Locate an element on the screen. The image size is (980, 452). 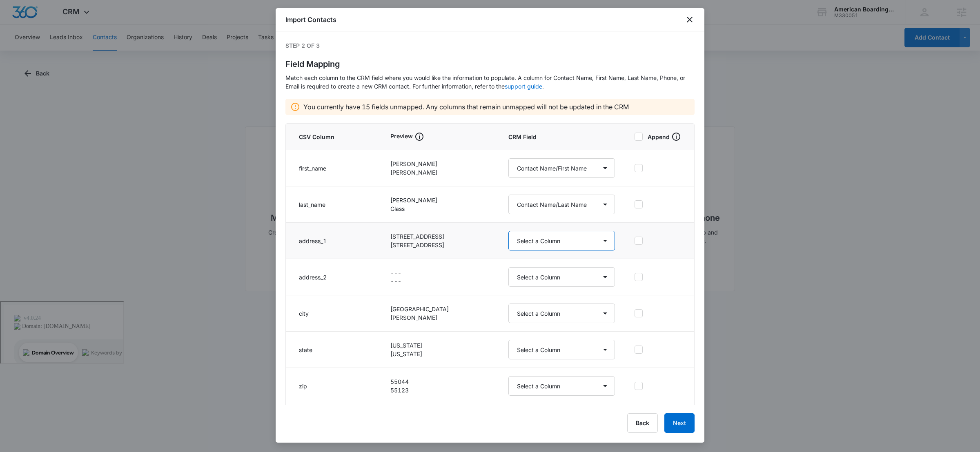
td: city is located at coordinates (333, 314).